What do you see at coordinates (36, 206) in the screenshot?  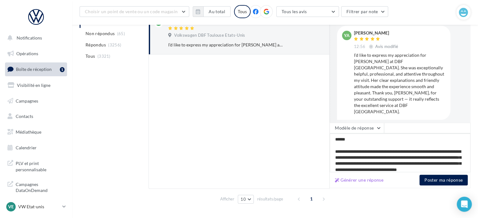 I see `a: VE VW Etat-unis` at bounding box center [36, 206].